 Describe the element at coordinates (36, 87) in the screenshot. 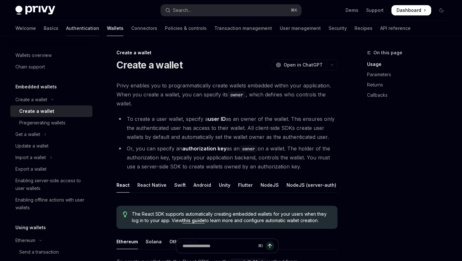

I see `h5: Embedded wallets` at that location.